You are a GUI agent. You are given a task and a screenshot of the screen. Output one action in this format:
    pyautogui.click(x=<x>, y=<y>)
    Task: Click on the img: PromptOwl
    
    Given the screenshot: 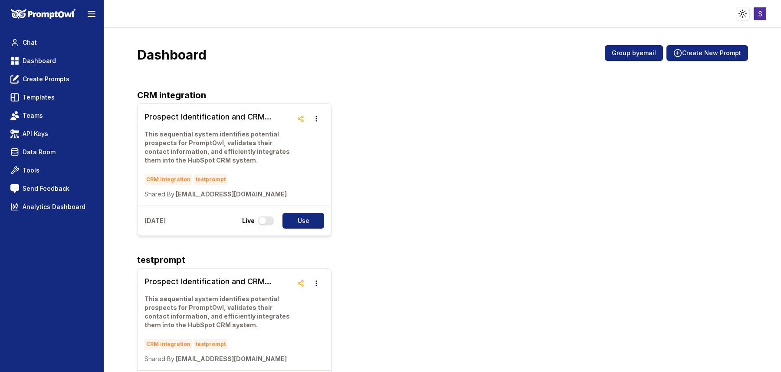 What is the action you would take?
    pyautogui.click(x=43, y=14)
    